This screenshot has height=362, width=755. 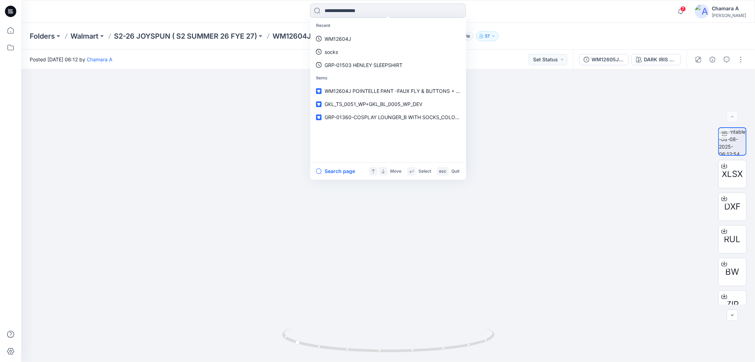 What do you see at coordinates (729, 9) in the screenshot?
I see `div: Chamara A` at bounding box center [729, 9].